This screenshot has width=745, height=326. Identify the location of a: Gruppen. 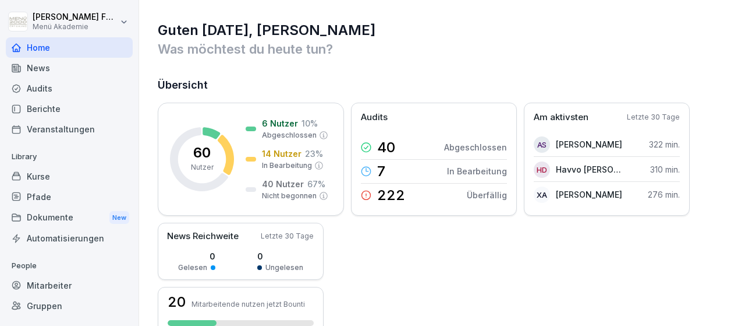
(69, 305).